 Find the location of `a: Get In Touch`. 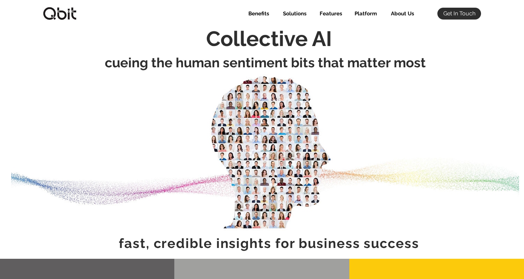

a: Get In Touch is located at coordinates (459, 14).